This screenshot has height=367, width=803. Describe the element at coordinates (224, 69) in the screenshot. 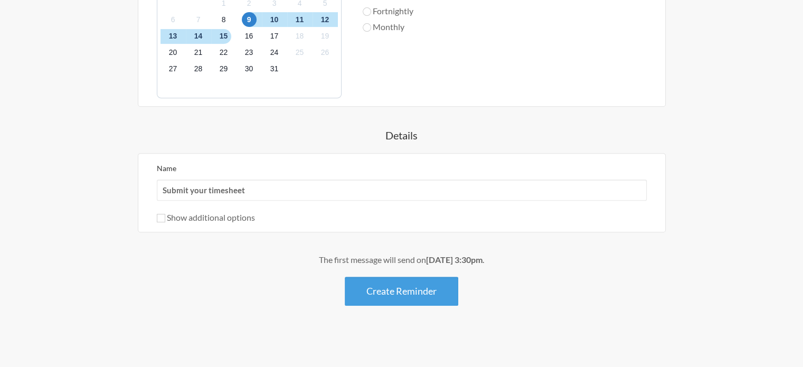

I see `span: Saturday 29 November 2025` at that location.